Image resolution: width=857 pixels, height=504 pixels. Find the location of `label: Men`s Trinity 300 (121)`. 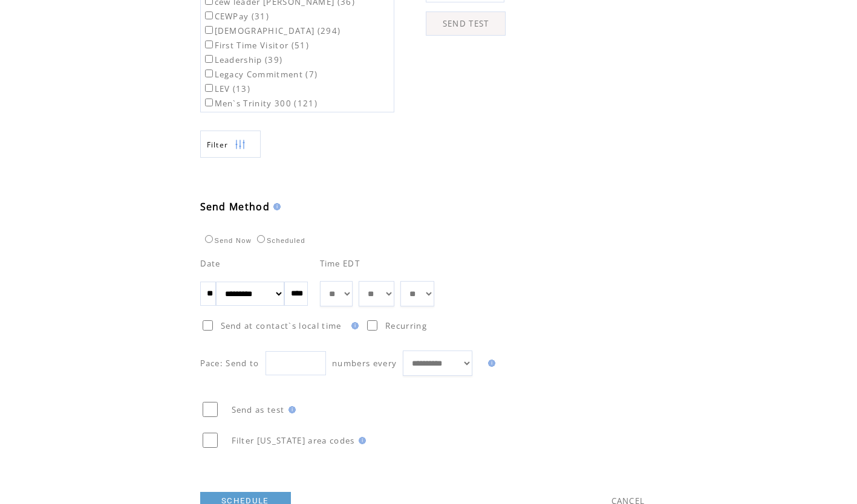

label: Men`s Trinity 300 (121) is located at coordinates (260, 103).